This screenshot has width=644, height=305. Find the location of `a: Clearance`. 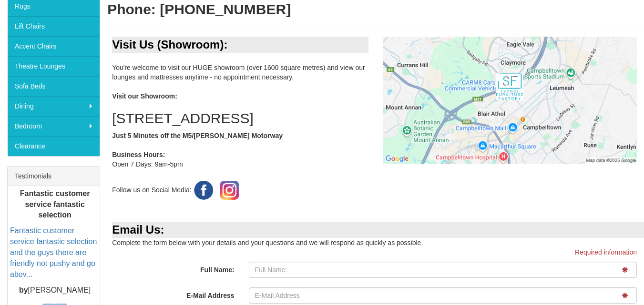

a: Clearance is located at coordinates (53, 146).